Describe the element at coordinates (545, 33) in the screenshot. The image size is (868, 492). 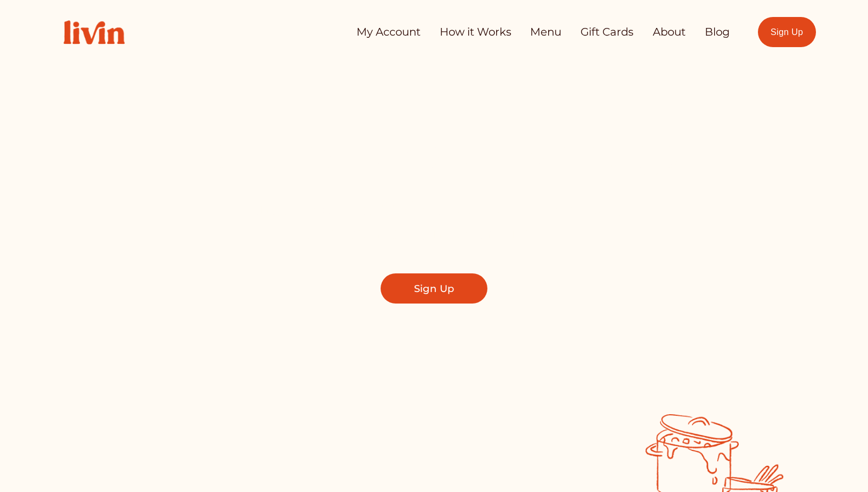
I see `a: Menu` at that location.